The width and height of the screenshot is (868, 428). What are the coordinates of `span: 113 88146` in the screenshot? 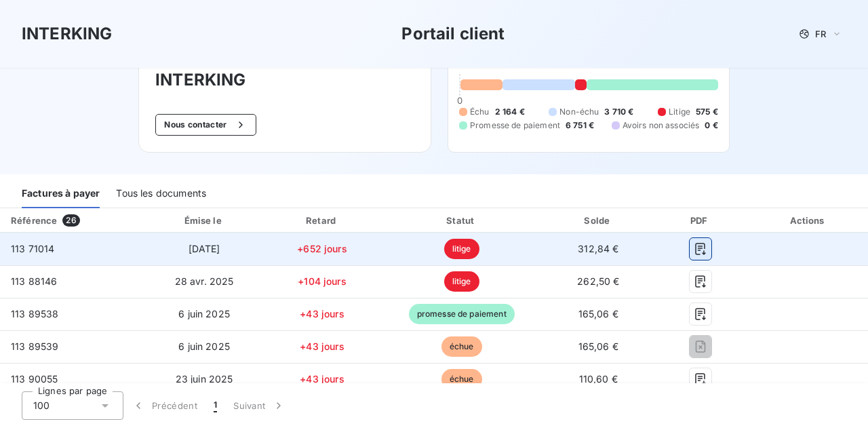 It's located at (34, 280).